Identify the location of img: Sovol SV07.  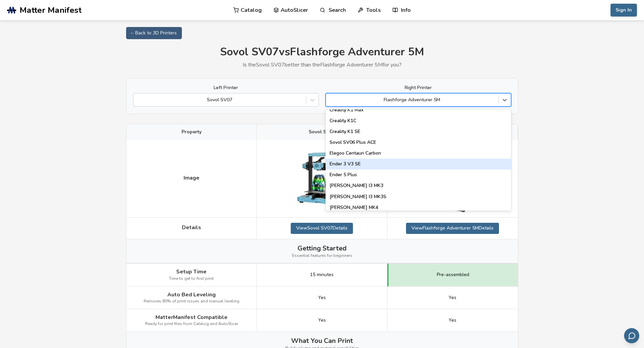
(322, 178).